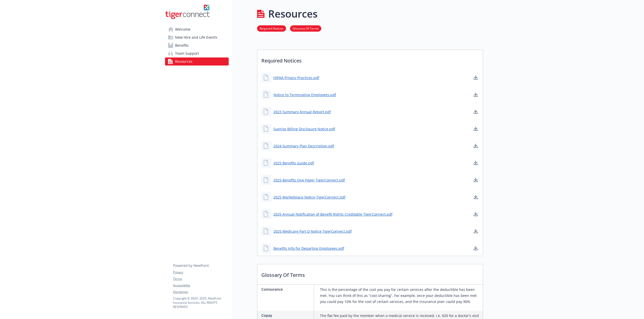  What do you see at coordinates (201, 303) in the screenshot?
I see `p: Copyright © 2024 - 2025 , Newfront Insurance Services, ALL RIGHTS RESERVED` at bounding box center [201, 303].